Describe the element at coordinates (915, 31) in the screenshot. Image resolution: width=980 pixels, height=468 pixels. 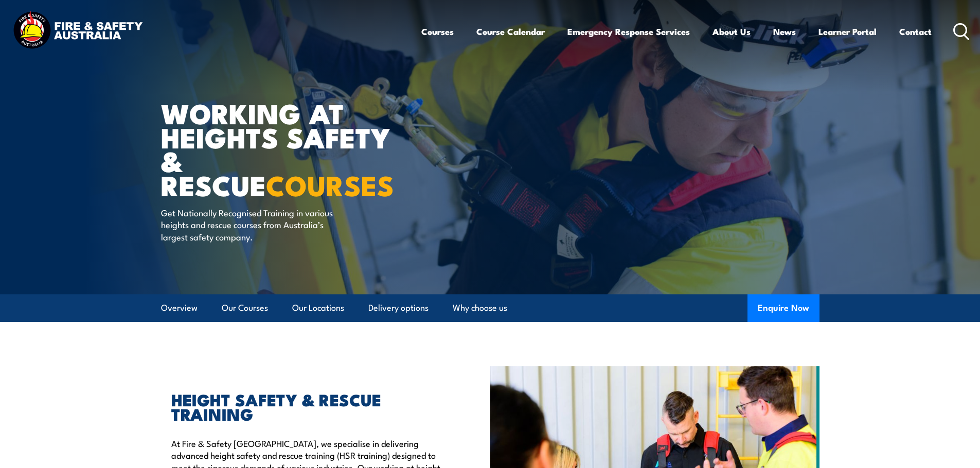
I see `a: Contact` at that location.